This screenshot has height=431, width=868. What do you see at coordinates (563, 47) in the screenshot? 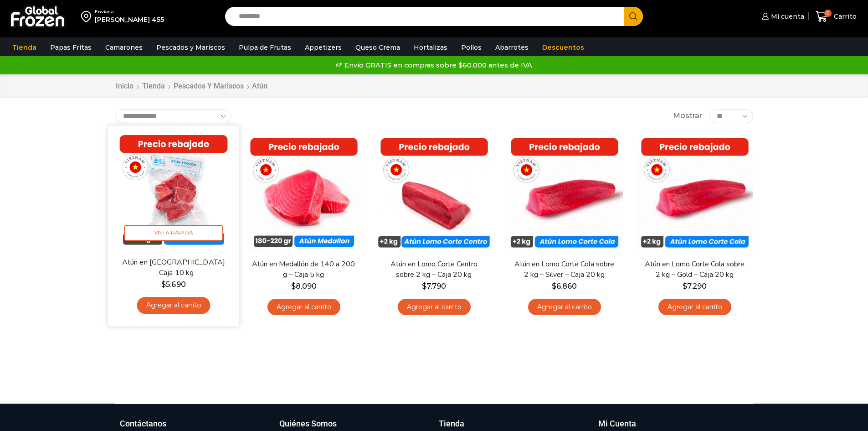
I see `a: Descuentos` at bounding box center [563, 47].